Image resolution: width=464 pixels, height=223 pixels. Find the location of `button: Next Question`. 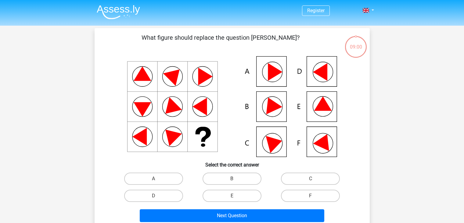

button: Next Question is located at coordinates (232, 216).